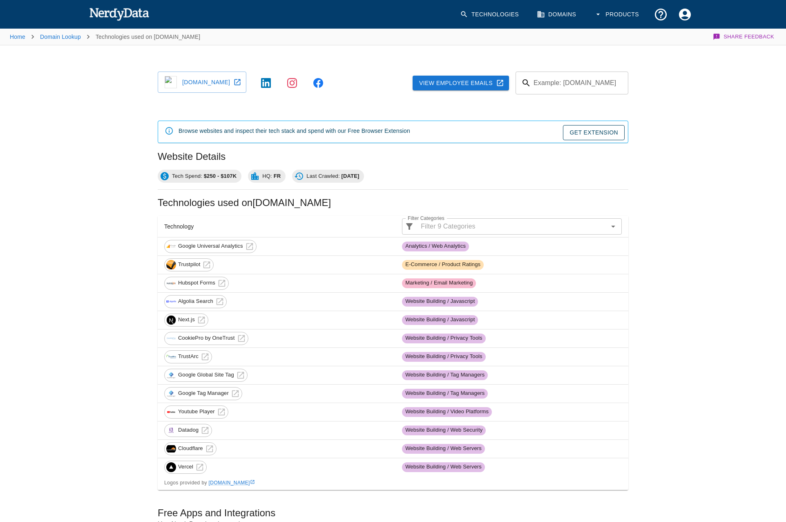 This screenshot has height=522, width=786. What do you see at coordinates (318, 83) in the screenshot?
I see `a: https://facebook.com/metagenicsfrance` at bounding box center [318, 83].